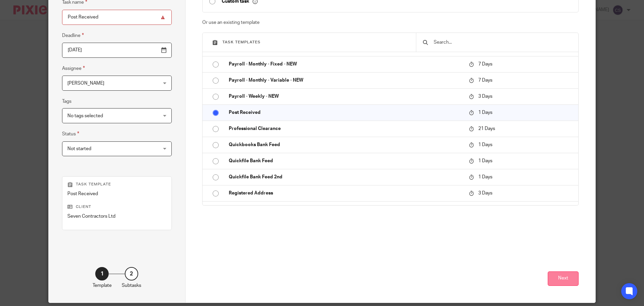 This screenshot has height=306, width=644. I want to click on span: Task templates, so click(242, 42).